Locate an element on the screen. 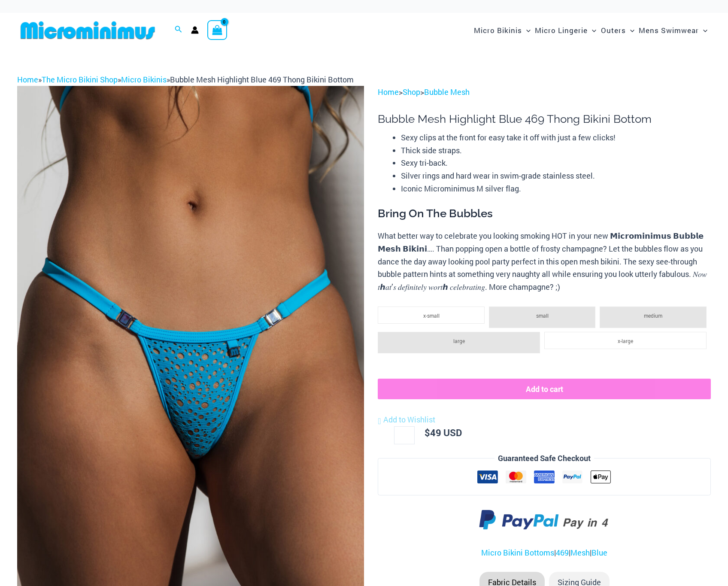 This screenshot has height=586, width=728. li: x-large is located at coordinates (626, 340).